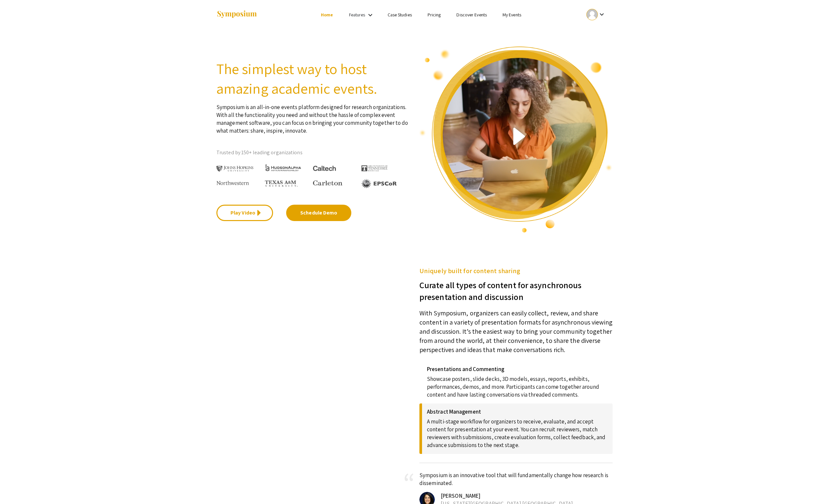 Image resolution: width=829 pixels, height=504 pixels. What do you see at coordinates (517, 432) in the screenshot?
I see `p: A multi-stage workflow for organizers to receive, evaluate, and accept content for presentation a...` at bounding box center [517, 432].